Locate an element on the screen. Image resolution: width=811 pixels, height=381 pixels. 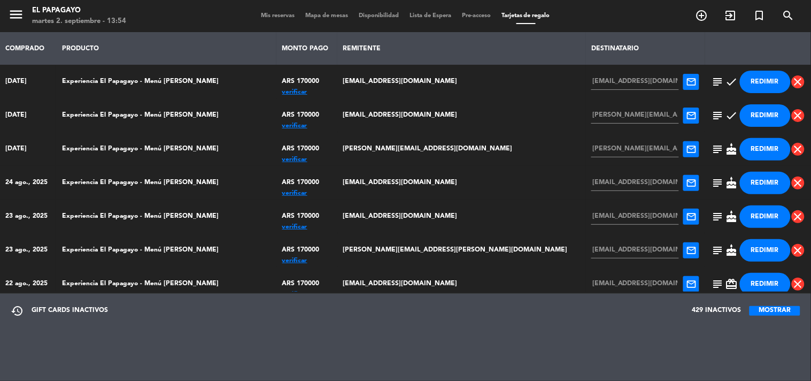
th: MONTO PAGO is located at coordinates (307, 48).